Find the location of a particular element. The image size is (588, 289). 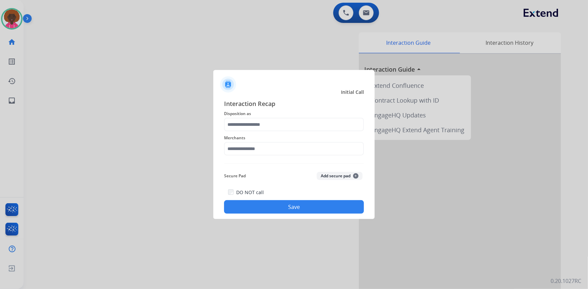

span: Initial Call is located at coordinates (352, 92).